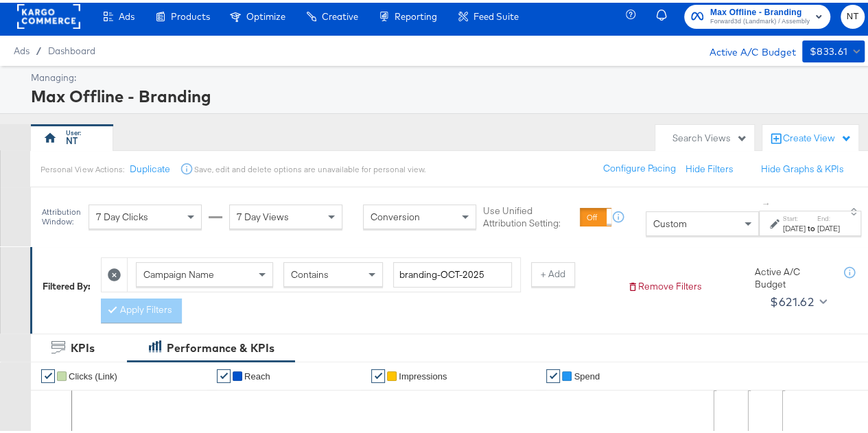 The image size is (868, 433). I want to click on div: Save, edit and delete options are unavailable for personal view., so click(308, 167).